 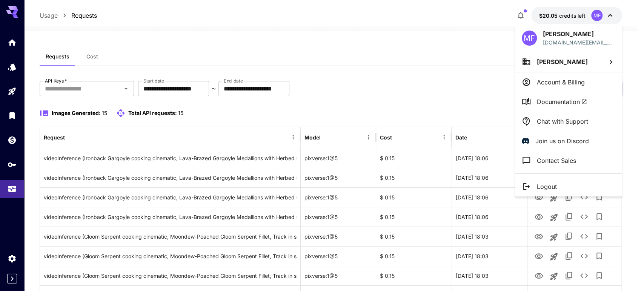 I want to click on span: Documentation, so click(x=561, y=102).